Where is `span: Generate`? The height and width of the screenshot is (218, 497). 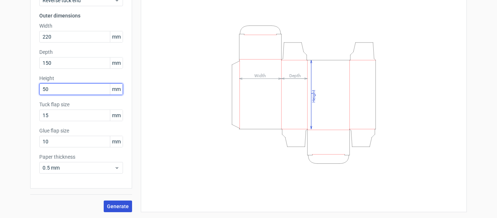 span: Generate is located at coordinates (118, 206).